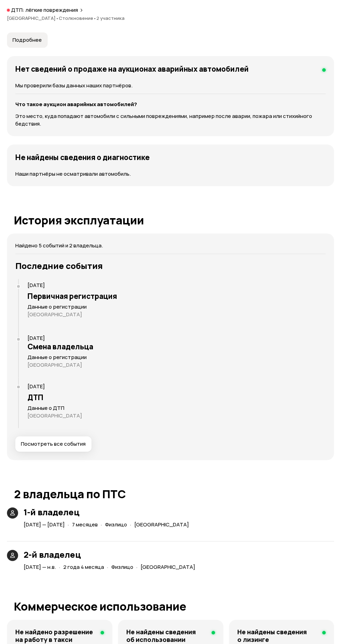 This screenshot has height=644, width=341. What do you see at coordinates (27, 40) in the screenshot?
I see `button: Подробнее` at bounding box center [27, 40].